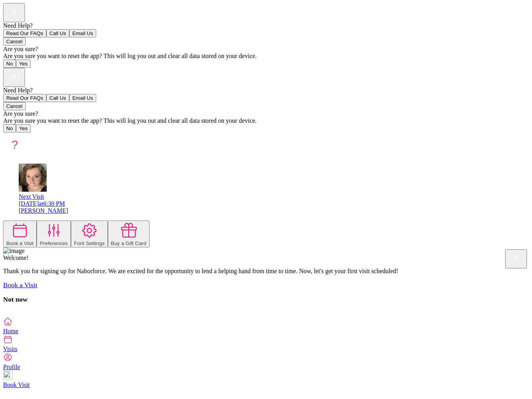  Describe the element at coordinates (20, 243) in the screenshot. I see `div: Book a Visit` at that location.